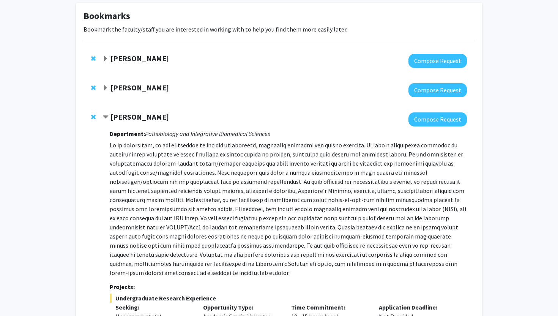 The width and height of the screenshot is (558, 316). Describe the element at coordinates (329, 307) in the screenshot. I see `p: Time Commitment:` at that location.